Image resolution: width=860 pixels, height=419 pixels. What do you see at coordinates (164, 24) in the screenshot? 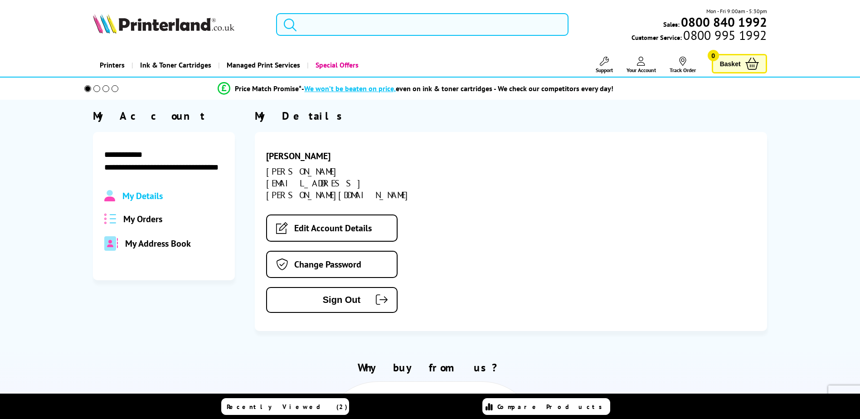
I see `img: Printerland Logo` at bounding box center [164, 24].